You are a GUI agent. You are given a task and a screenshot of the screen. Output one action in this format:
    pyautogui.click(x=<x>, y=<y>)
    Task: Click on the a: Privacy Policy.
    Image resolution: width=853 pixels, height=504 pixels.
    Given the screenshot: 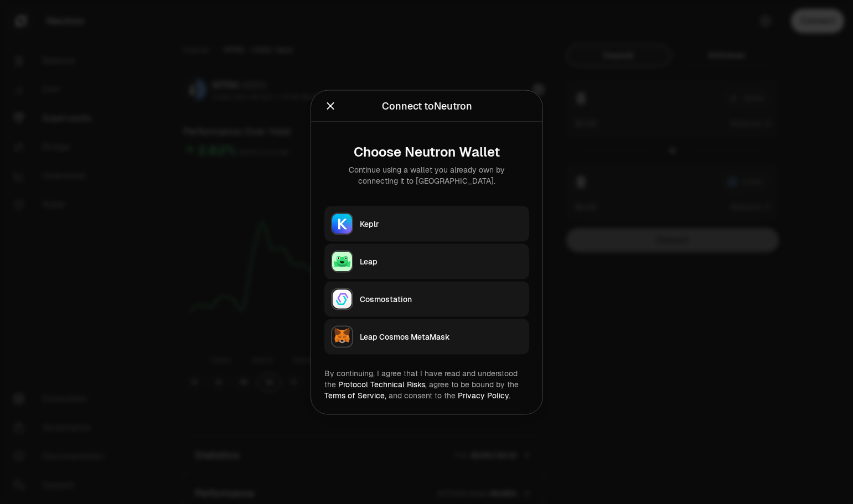 What is the action you would take?
    pyautogui.click(x=484, y=395)
    